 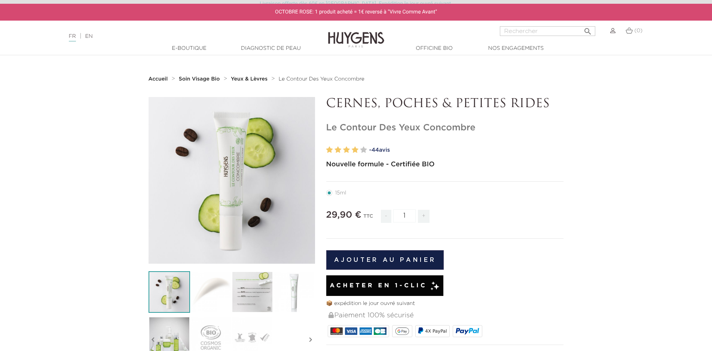 I want to click on label: 15ml, so click(x=341, y=193).